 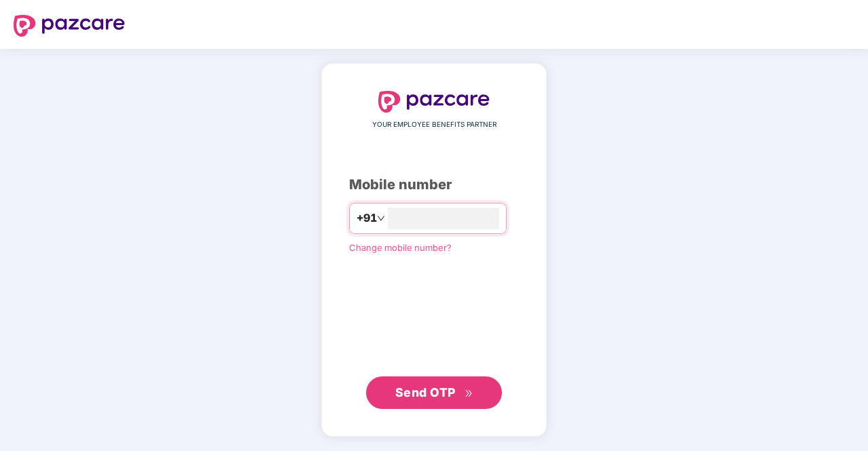 I want to click on a: Change mobile number?, so click(x=400, y=248).